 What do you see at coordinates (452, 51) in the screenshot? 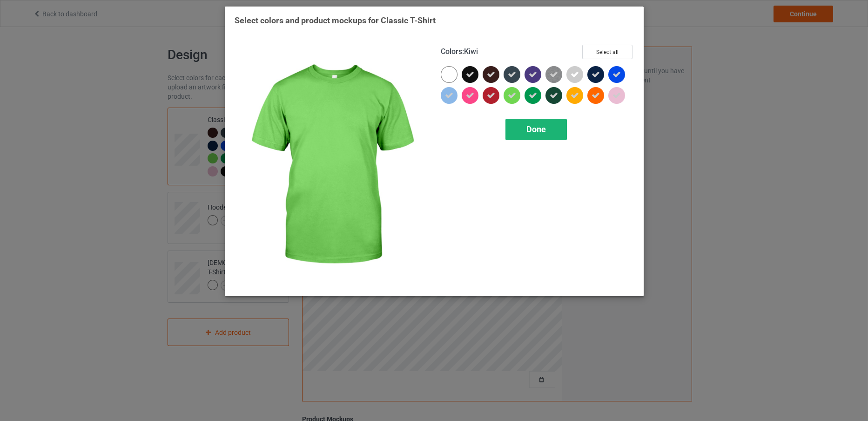
I see `span: Colors` at bounding box center [452, 51].